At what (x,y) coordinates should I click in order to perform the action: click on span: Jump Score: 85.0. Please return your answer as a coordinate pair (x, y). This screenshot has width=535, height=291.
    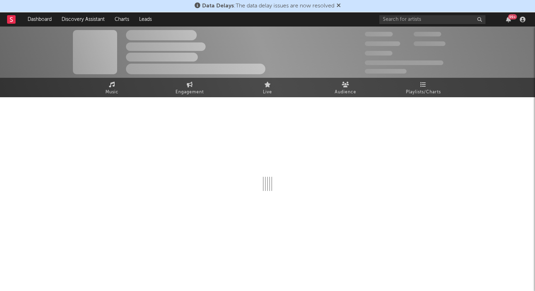
    Looking at the image, I should click on (386, 71).